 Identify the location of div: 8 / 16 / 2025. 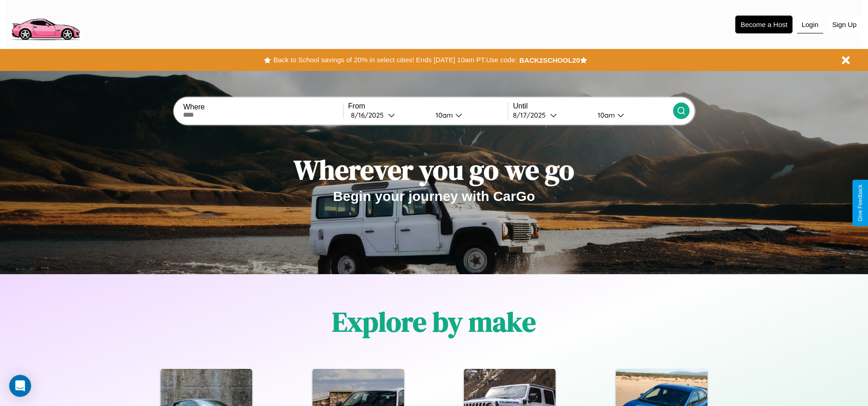
(369, 115).